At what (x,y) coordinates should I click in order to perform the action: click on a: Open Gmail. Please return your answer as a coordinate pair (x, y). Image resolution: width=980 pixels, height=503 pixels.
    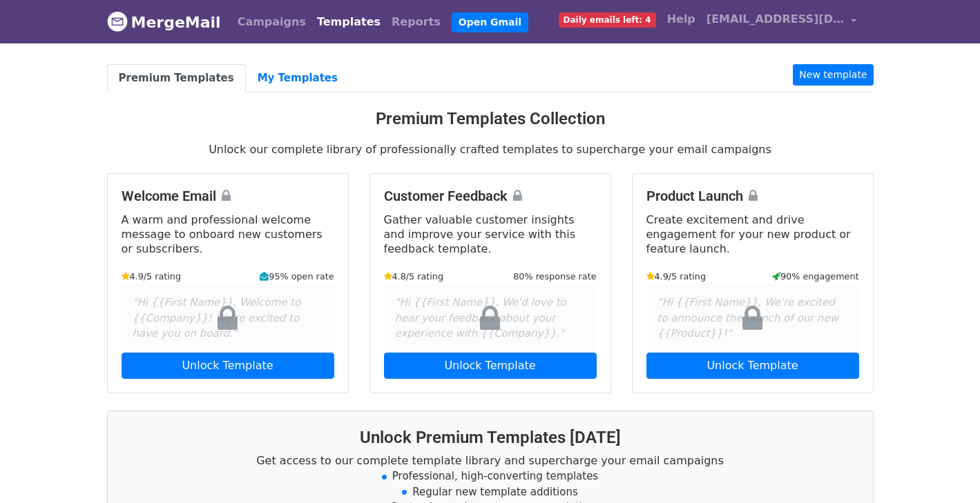
    Looking at the image, I should click on (490, 23).